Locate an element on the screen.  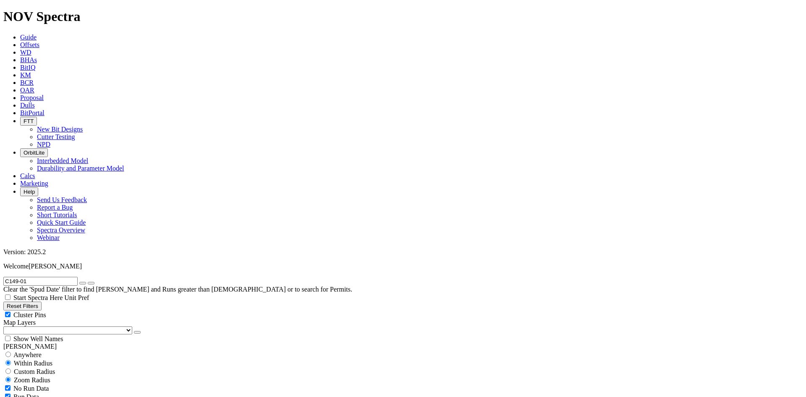
a: Durability and Parameter Model is located at coordinates (81, 168).